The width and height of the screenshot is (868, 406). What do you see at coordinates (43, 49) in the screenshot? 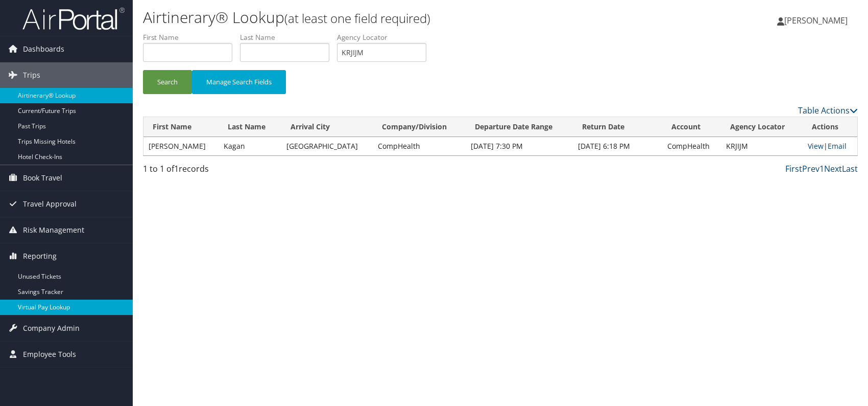
I see `span: Dashboards` at bounding box center [43, 49].